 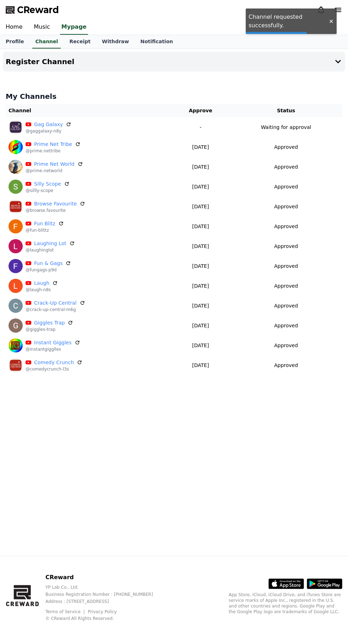 What do you see at coordinates (16, 286) in the screenshot?
I see `img: Laugh` at bounding box center [16, 286].